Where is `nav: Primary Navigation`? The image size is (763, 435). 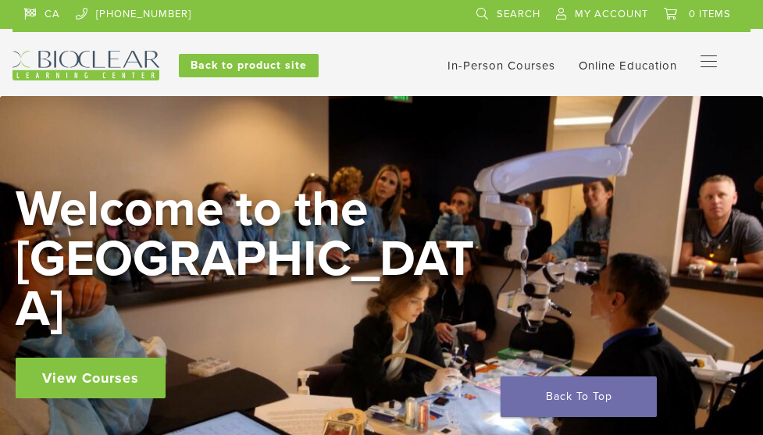
nav: Primary Navigation is located at coordinates (719, 62).